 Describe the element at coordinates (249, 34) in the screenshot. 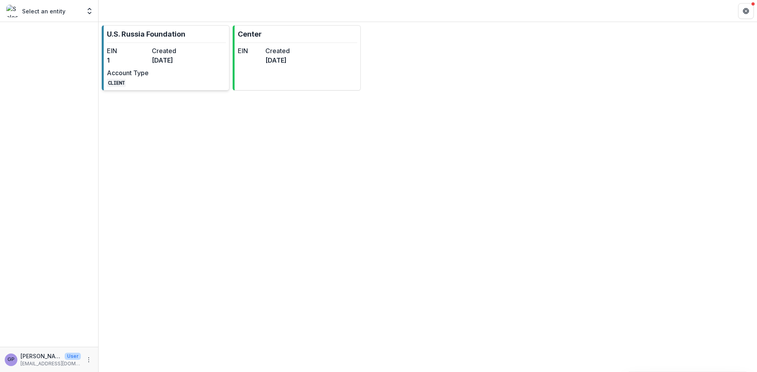

I see `p: Center` at that location.